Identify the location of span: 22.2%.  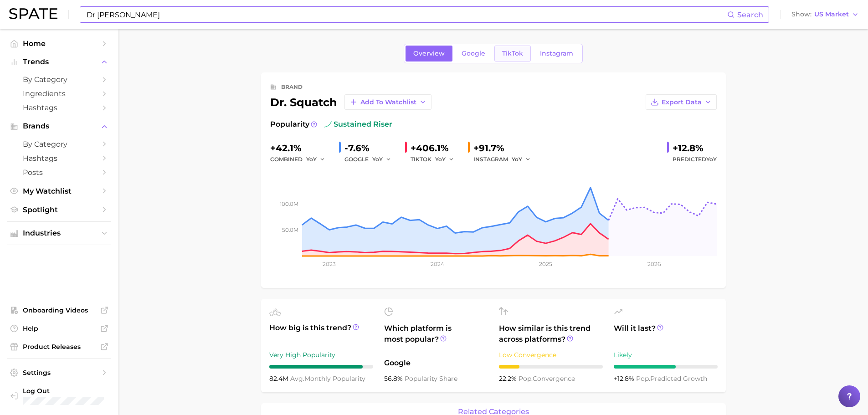
(509, 378).